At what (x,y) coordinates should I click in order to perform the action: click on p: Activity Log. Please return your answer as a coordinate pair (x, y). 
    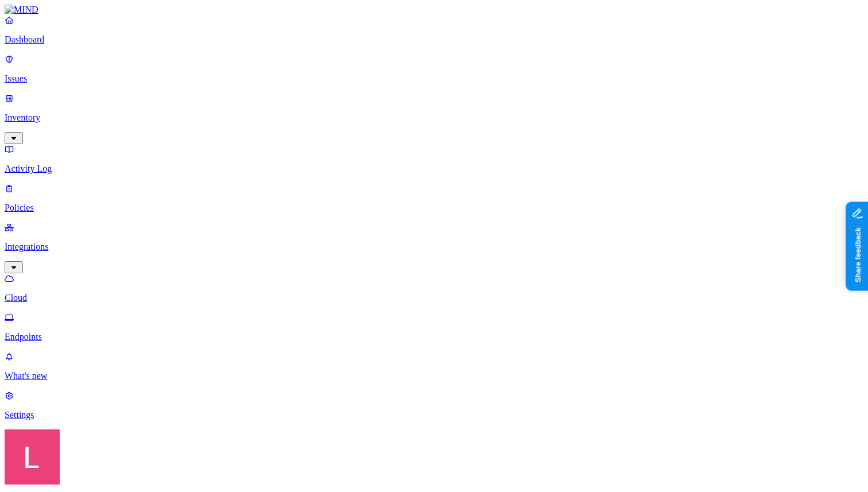
    Looking at the image, I should click on (434, 169).